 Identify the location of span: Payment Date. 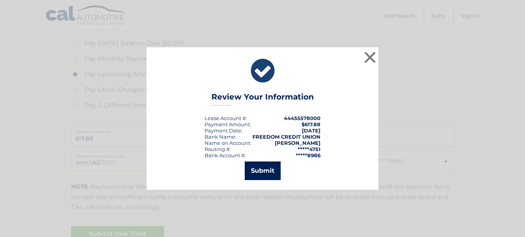
(223, 130).